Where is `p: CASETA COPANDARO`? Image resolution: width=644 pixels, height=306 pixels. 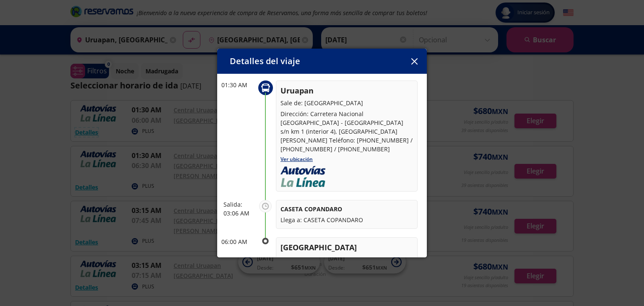
p: CASETA COPANDARO is located at coordinates (347, 209).